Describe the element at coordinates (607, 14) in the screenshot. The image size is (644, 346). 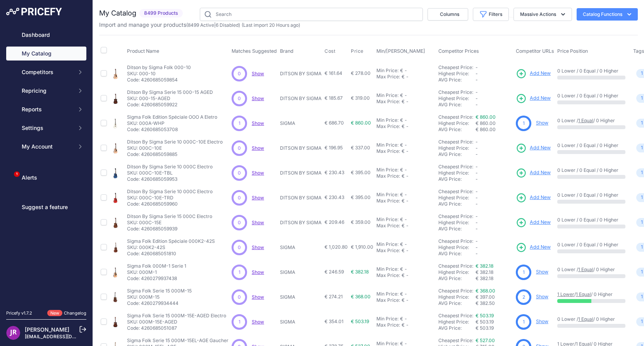
I see `button: Catalog Functions` at that location.